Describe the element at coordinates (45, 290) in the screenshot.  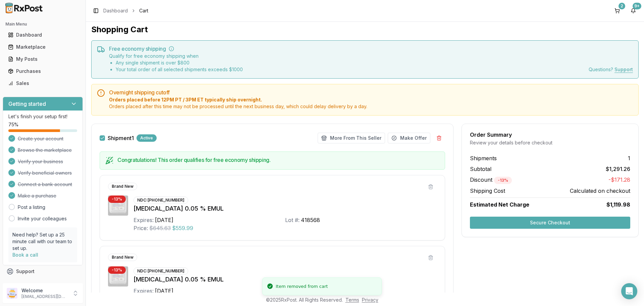
I see `p: Welcome` at that location.